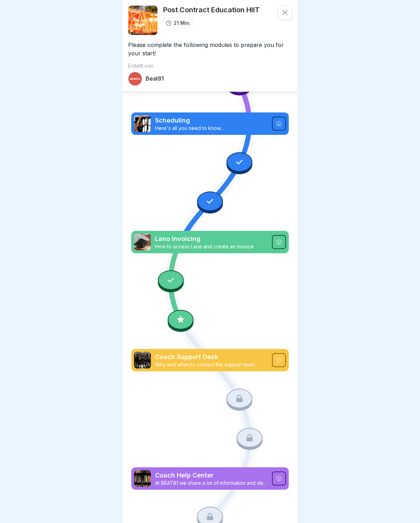 The width and height of the screenshot is (420, 523). Describe the element at coordinates (142, 479) in the screenshot. I see `img: as48l0vs38o4hdekqe6b4stb.png` at that location.